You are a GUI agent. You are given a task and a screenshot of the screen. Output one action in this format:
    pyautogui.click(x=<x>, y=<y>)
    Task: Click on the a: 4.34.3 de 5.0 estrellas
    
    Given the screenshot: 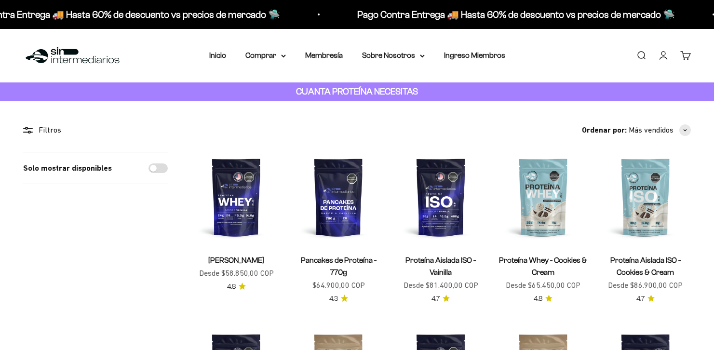 What is the action you would take?
    pyautogui.click(x=338, y=299)
    